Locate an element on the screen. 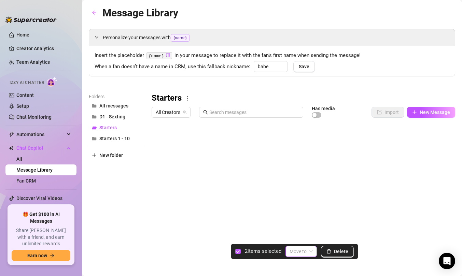  a: Creator Analytics is located at coordinates (44, 49).